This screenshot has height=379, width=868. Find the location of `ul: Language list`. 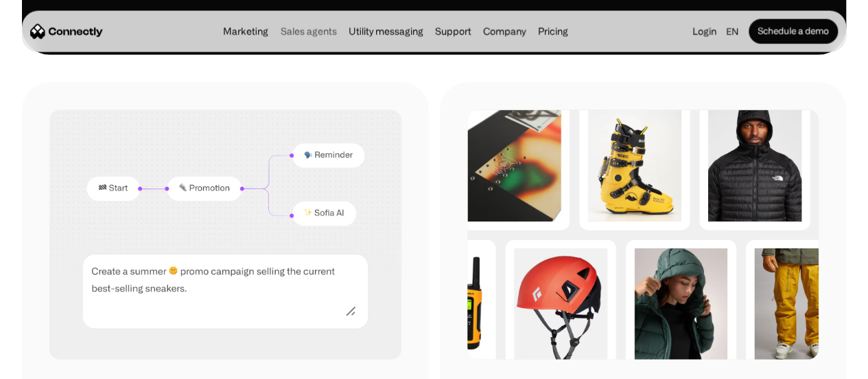

ul: Language list is located at coordinates (55, 364).